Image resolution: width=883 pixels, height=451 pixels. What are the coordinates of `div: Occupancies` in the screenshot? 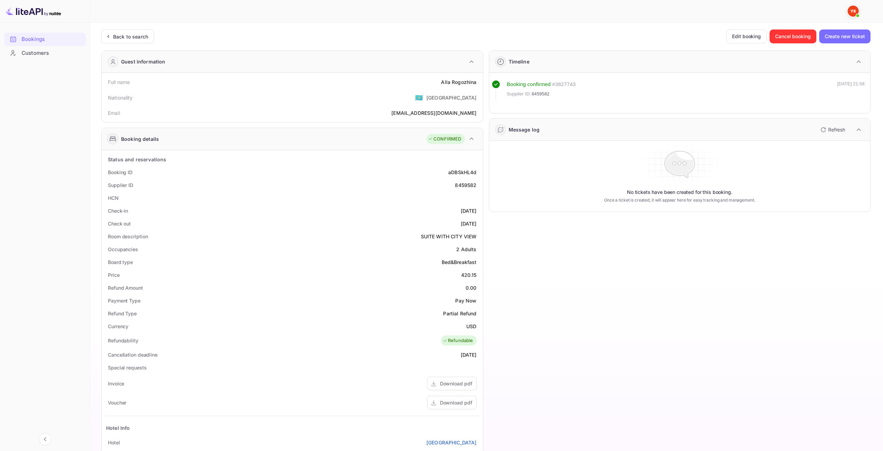 It's located at (123, 249).